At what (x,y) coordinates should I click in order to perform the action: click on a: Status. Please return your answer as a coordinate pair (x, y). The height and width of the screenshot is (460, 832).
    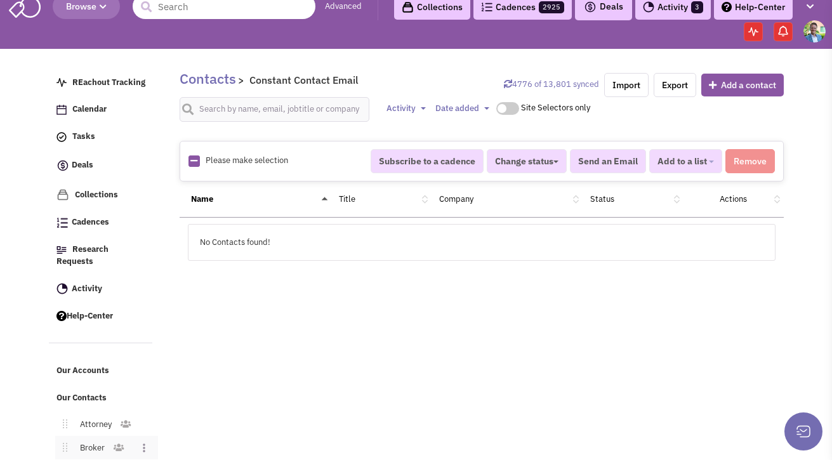
    Looking at the image, I should click on (602, 199).